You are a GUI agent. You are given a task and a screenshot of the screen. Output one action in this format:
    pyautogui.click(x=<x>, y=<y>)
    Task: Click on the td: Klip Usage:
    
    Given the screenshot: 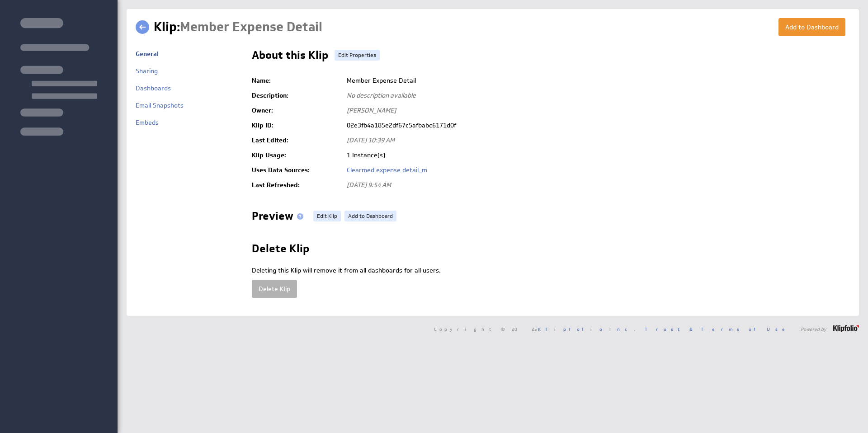 What is the action you would take?
    pyautogui.click(x=297, y=155)
    